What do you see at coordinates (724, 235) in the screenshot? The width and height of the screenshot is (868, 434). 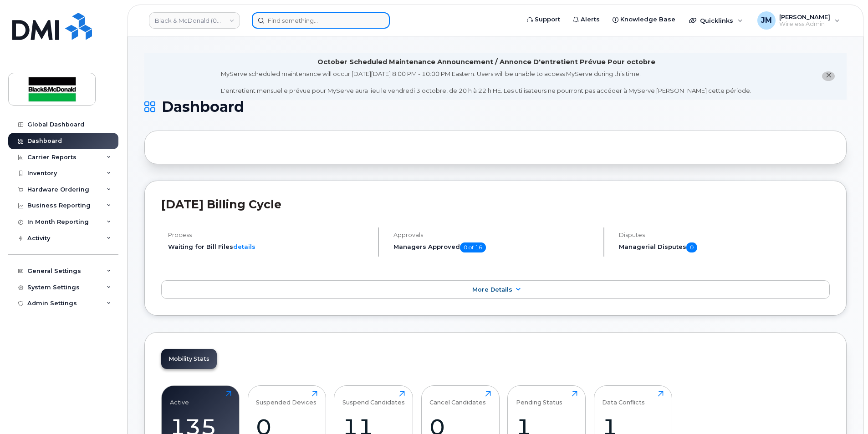 I see `h4: Disputes` at bounding box center [724, 235].